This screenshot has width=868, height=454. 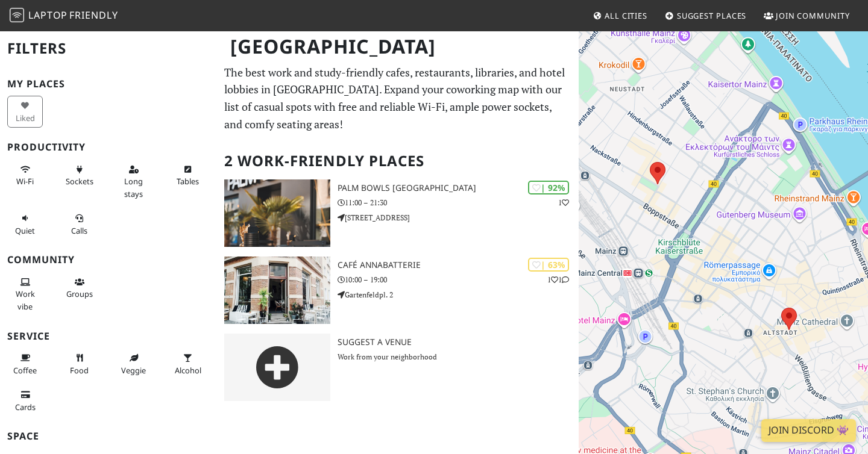 I want to click on p: 1 1, so click(x=558, y=279).